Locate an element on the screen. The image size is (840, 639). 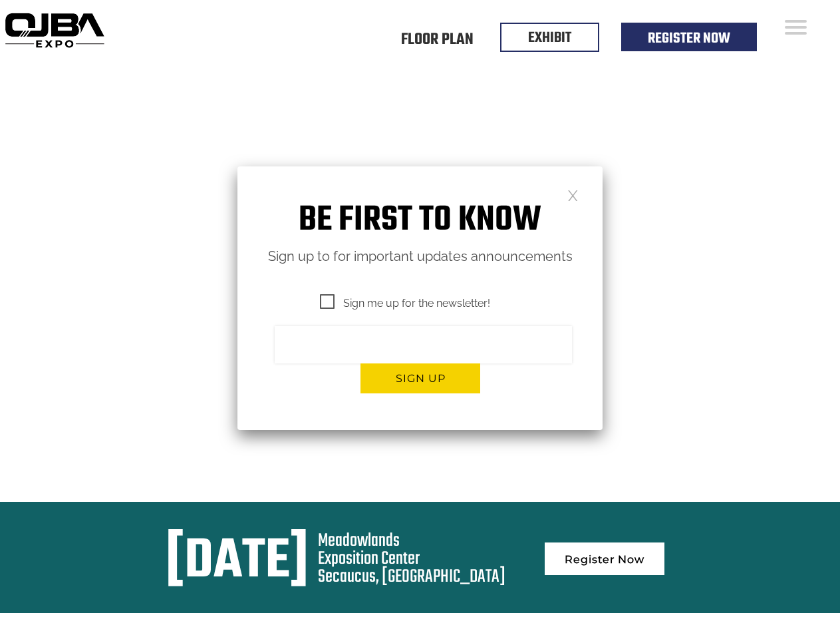
a: Close is located at coordinates (573, 194).